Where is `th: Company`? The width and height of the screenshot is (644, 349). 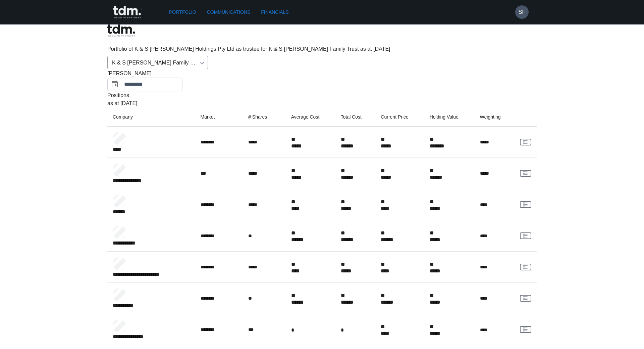 th: Company is located at coordinates (152, 117).